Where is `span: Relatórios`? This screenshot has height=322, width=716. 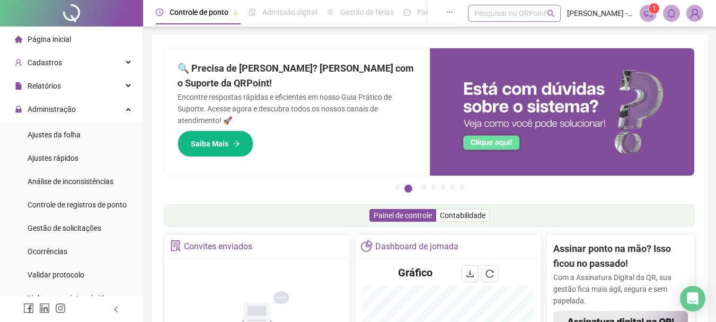 span: Relatórios is located at coordinates (44, 86).